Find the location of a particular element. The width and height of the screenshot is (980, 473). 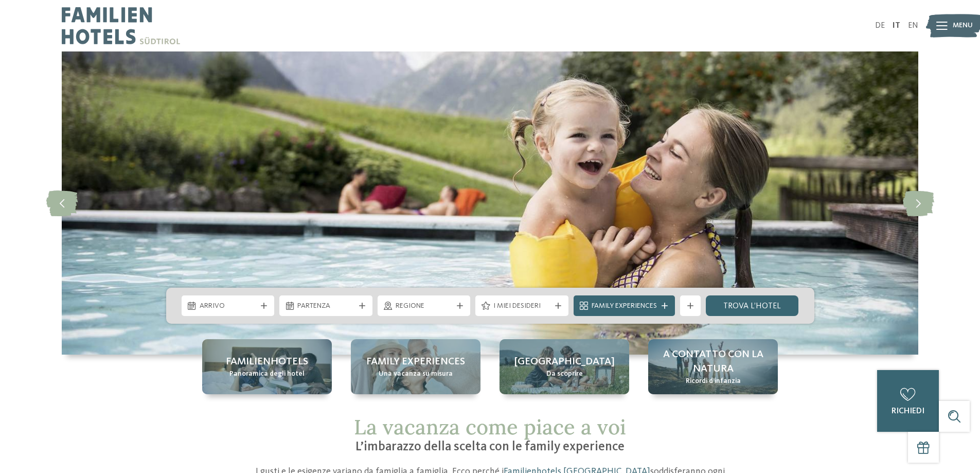

span: Da scoprire is located at coordinates (565, 374).